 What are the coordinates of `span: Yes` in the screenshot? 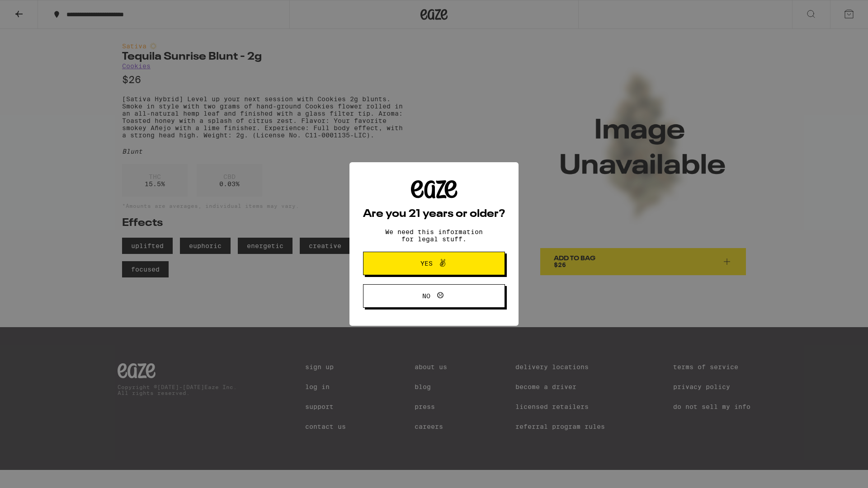 It's located at (426, 264).